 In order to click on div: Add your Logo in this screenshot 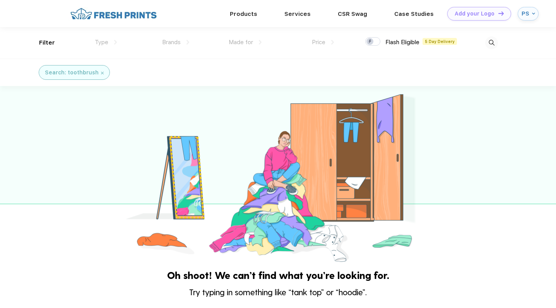, I will do `click(475, 14)`.